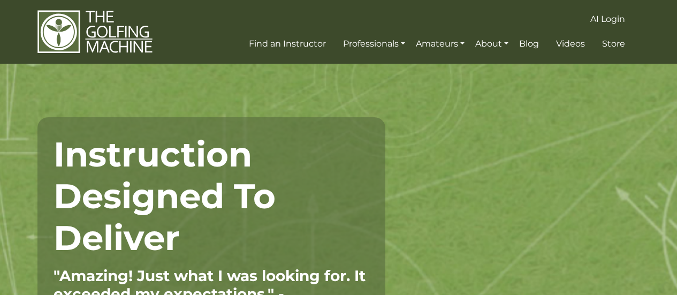  I want to click on span: AI Login, so click(607, 19).